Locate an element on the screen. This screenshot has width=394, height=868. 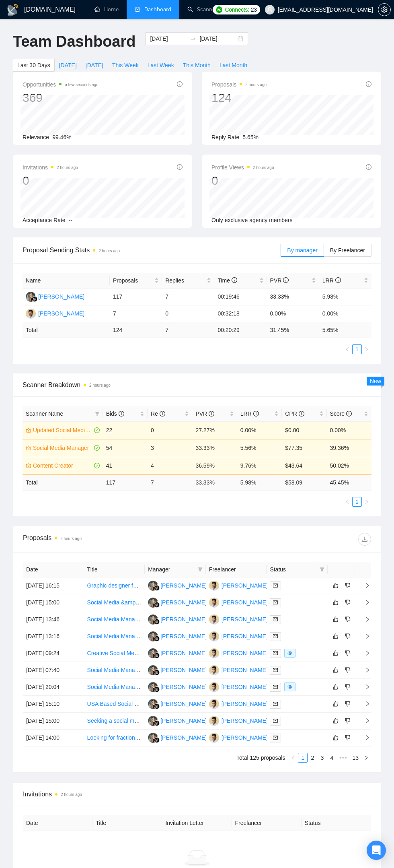
span: Opportunities is located at coordinates (60, 84).